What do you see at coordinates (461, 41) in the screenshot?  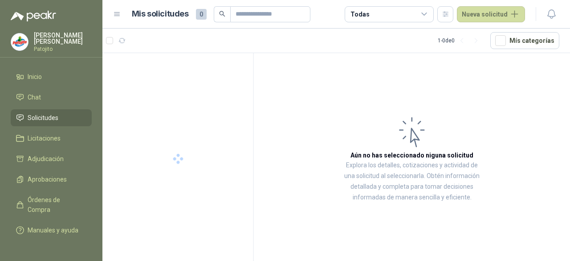 I see `div: 1 - 0 de 0` at bounding box center [461, 41].